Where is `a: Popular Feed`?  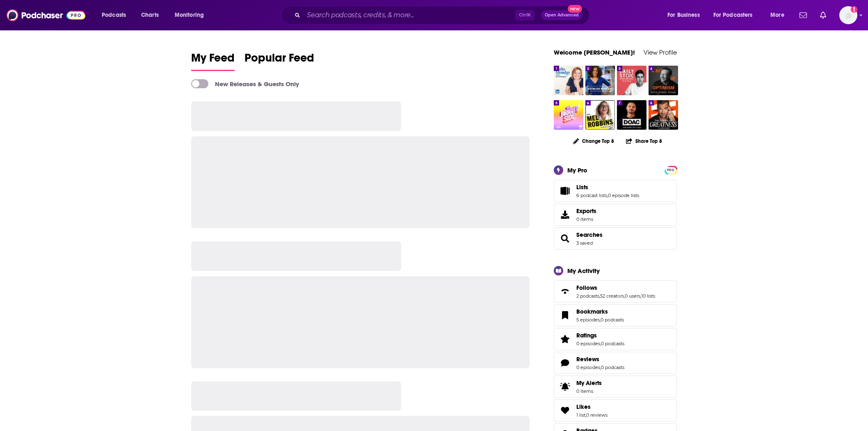
a: Popular Feed is located at coordinates (279, 61).